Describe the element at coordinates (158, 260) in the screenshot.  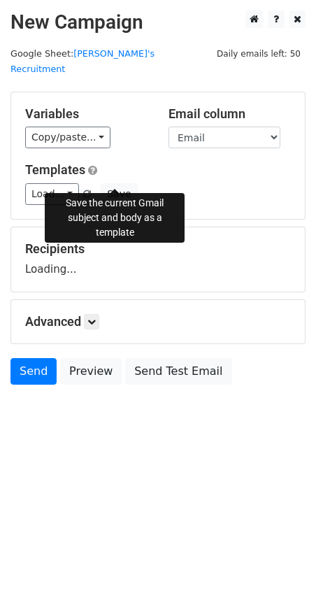
I see `div: Loading...` at that location.